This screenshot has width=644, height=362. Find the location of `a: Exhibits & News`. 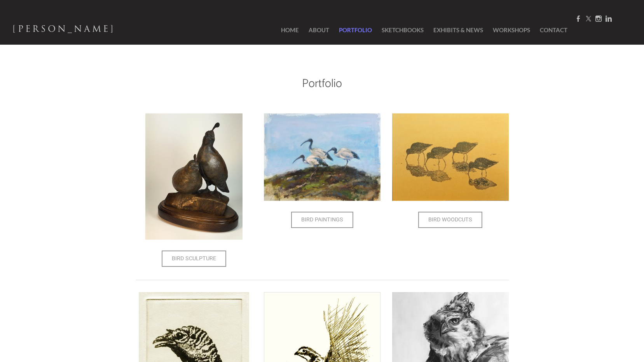

a: Exhibits & News is located at coordinates (458, 30).